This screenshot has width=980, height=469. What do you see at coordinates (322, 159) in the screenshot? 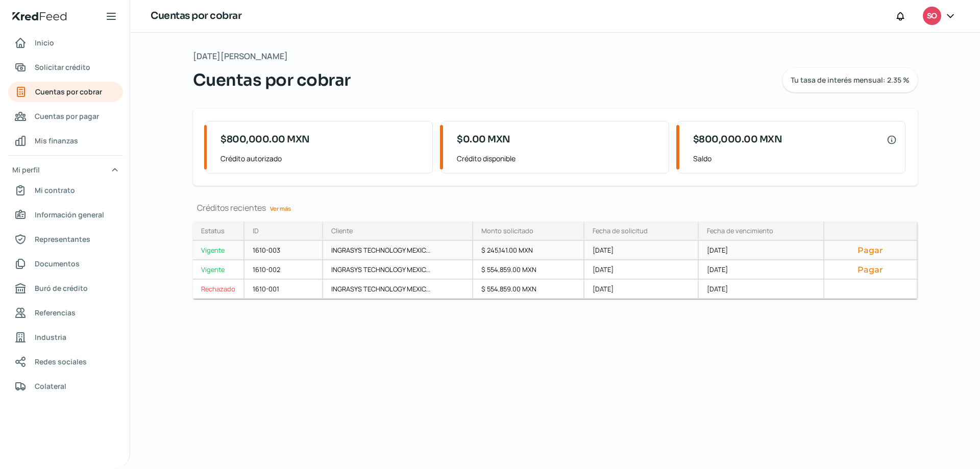
I see `span: Crédito autorizado` at bounding box center [322, 159].